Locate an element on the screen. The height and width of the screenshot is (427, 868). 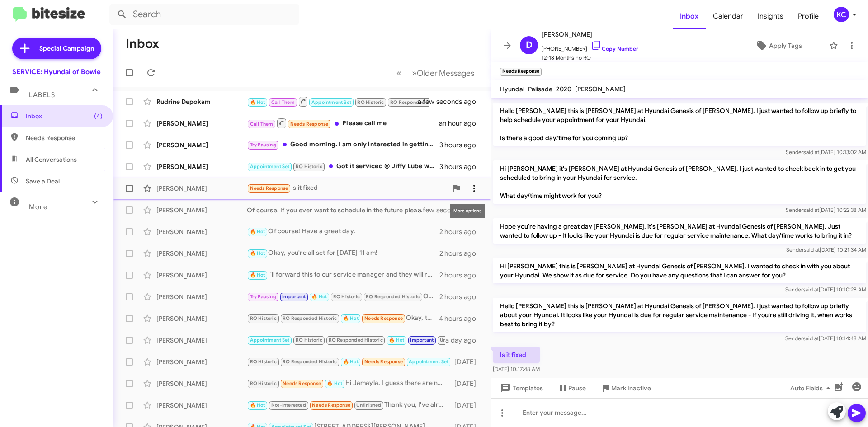
a: Calendar is located at coordinates (728, 16).